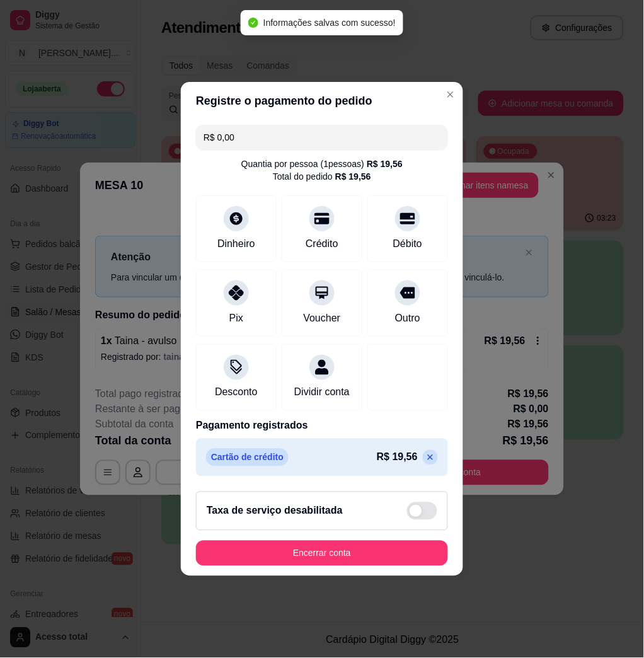 The image size is (644, 658). What do you see at coordinates (322, 244) in the screenshot?
I see `div: Crédito` at bounding box center [322, 244].